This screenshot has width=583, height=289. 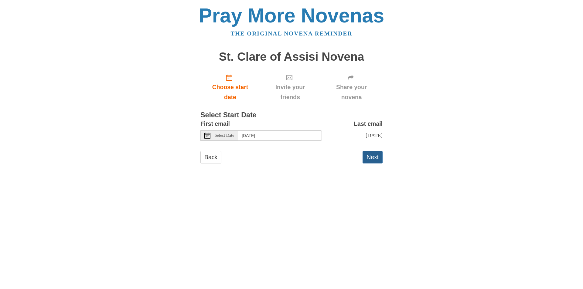 What do you see at coordinates (372, 157) in the screenshot?
I see `button: Next` at bounding box center [372, 157].